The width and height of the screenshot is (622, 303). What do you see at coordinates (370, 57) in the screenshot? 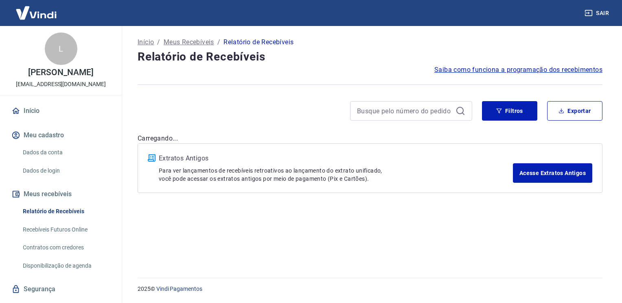
I see `h4: Relatório de Recebíveis` at bounding box center [370, 57].